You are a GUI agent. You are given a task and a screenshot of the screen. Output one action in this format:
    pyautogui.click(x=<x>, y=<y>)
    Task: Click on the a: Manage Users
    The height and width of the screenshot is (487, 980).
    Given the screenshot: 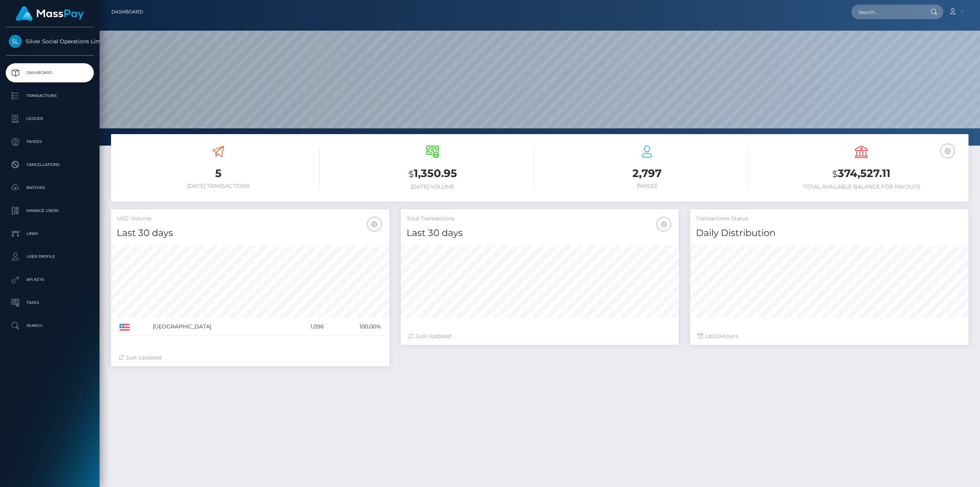 What is the action you would take?
    pyautogui.click(x=50, y=211)
    